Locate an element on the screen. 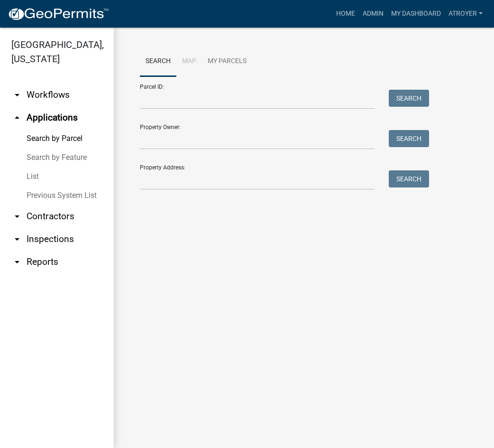  a: Home is located at coordinates (346, 14).